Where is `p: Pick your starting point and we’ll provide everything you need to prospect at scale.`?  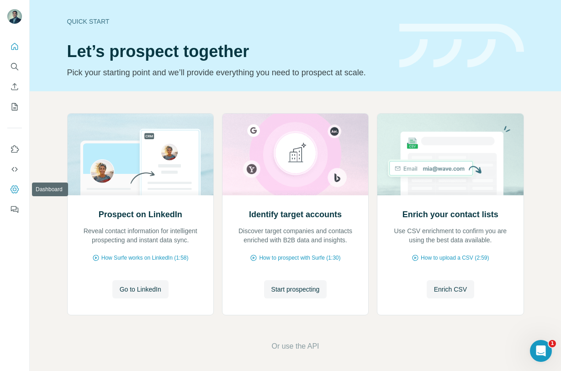 p: Pick your starting point and we’ll provide everything you need to prospect at scale. is located at coordinates (227, 73).